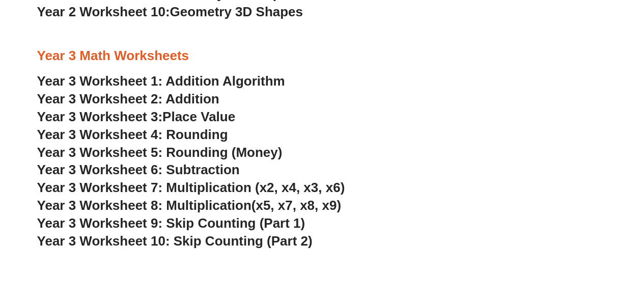 The width and height of the screenshot is (644, 298). I want to click on a: Year 3 Worksheet 1: Addition Algorithm, so click(160, 81).